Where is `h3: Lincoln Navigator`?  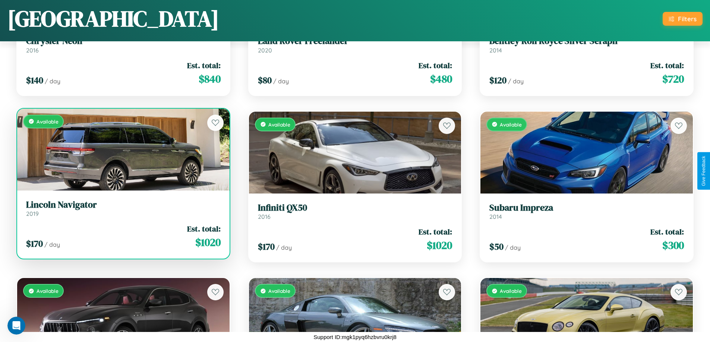 h3: Lincoln Navigator is located at coordinates (123, 205).